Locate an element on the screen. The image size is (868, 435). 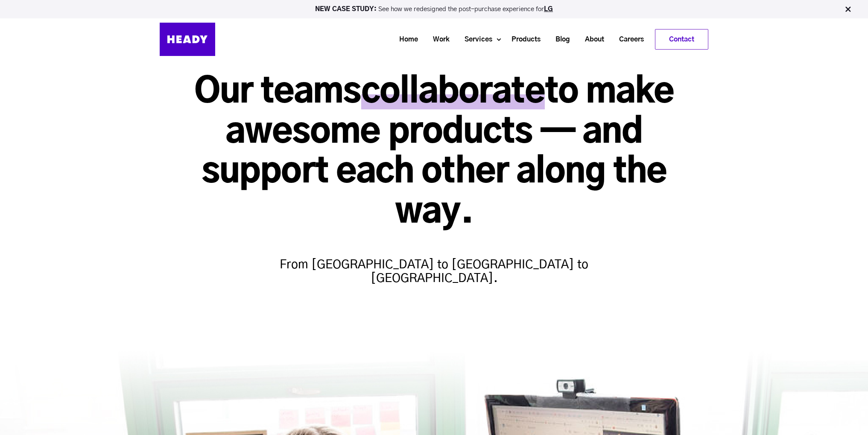
a: Careers is located at coordinates (628, 39).